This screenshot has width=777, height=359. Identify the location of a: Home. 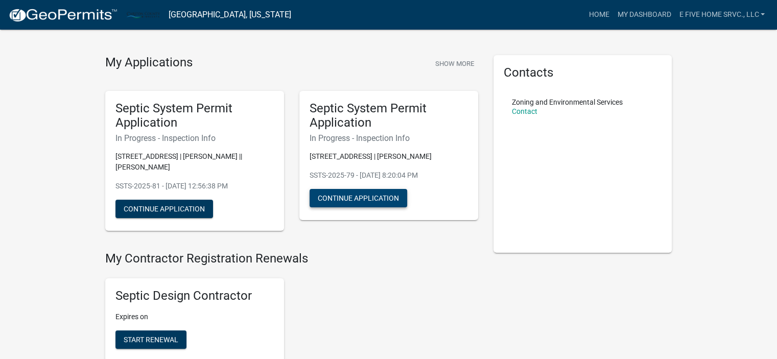
(599, 15).